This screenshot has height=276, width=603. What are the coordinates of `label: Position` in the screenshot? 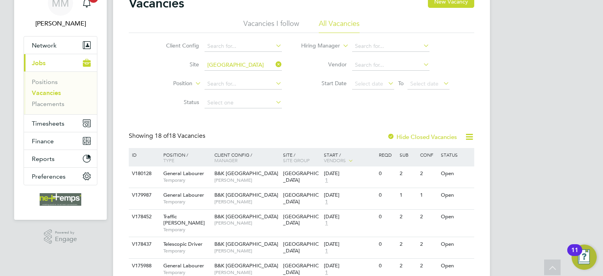 It's located at (169, 84).